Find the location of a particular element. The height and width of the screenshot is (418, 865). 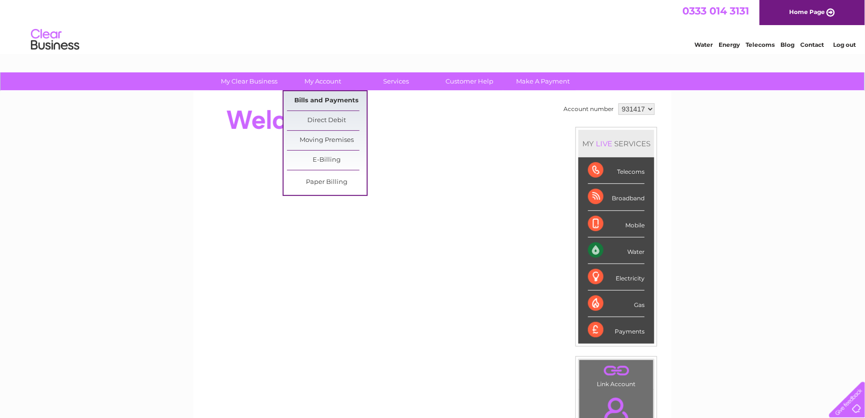

a: Services is located at coordinates (396, 81).